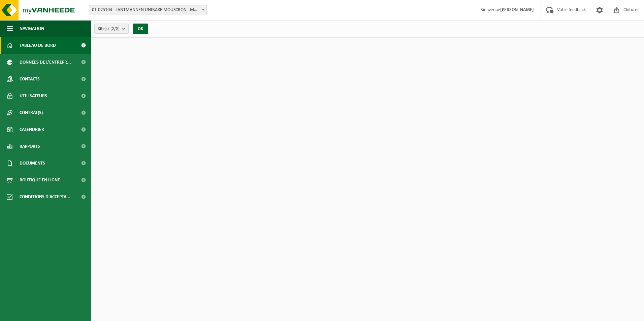 This screenshot has width=644, height=321. I want to click on span: Tableau de bord, so click(37, 45).